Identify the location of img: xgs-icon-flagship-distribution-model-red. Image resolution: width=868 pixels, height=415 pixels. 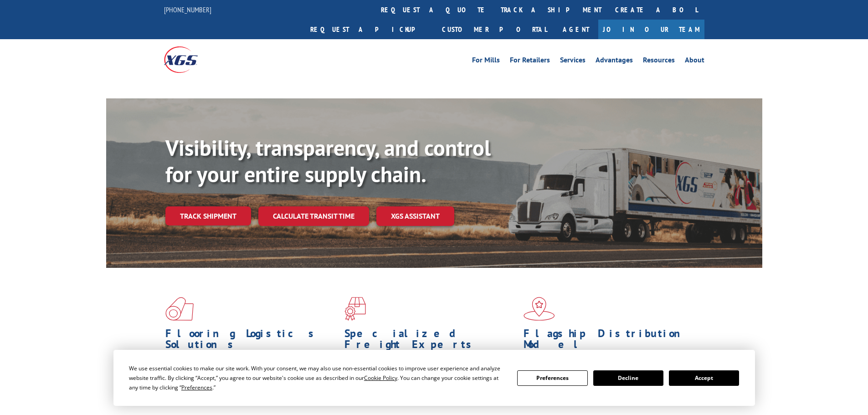
(539, 309).